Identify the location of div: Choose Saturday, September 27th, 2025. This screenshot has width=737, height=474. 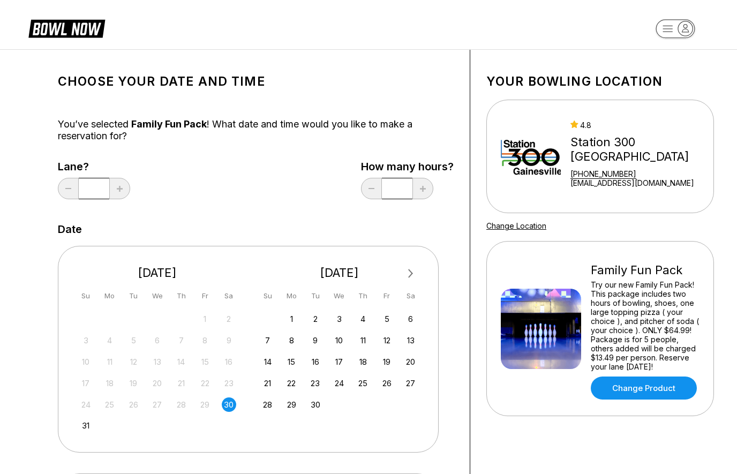
(410, 383).